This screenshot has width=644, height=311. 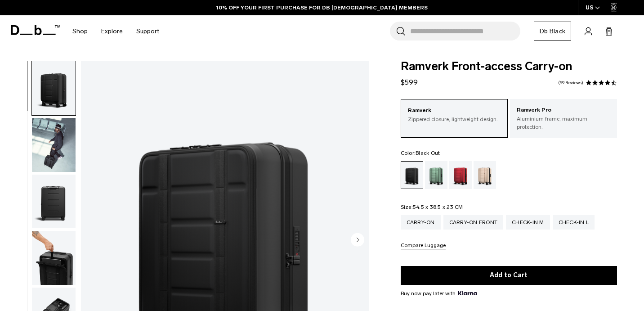 What do you see at coordinates (467, 293) in the screenshot?
I see `img: {"height" => 20, "alt" => "Klarna"}` at bounding box center [467, 293].